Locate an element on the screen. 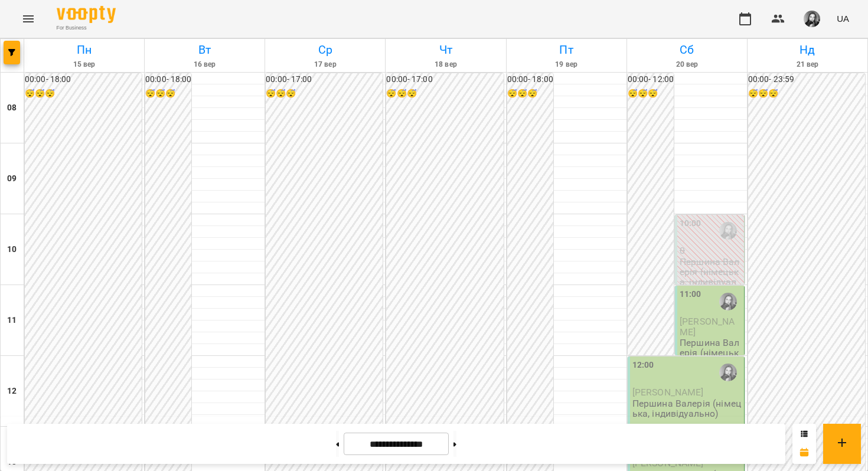 Image resolution: width=868 pixels, height=471 pixels. span: For Business is located at coordinates (86, 28).